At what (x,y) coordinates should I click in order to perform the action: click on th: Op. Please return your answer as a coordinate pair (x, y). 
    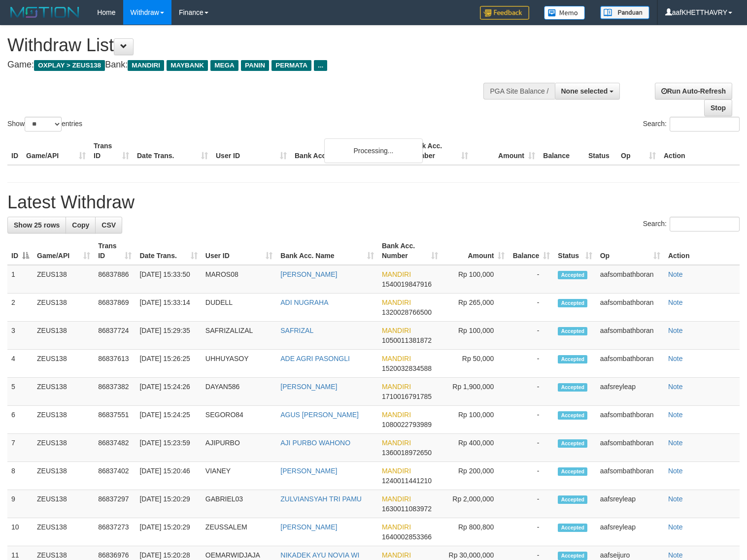
    Looking at the image, I should click on (638, 151).